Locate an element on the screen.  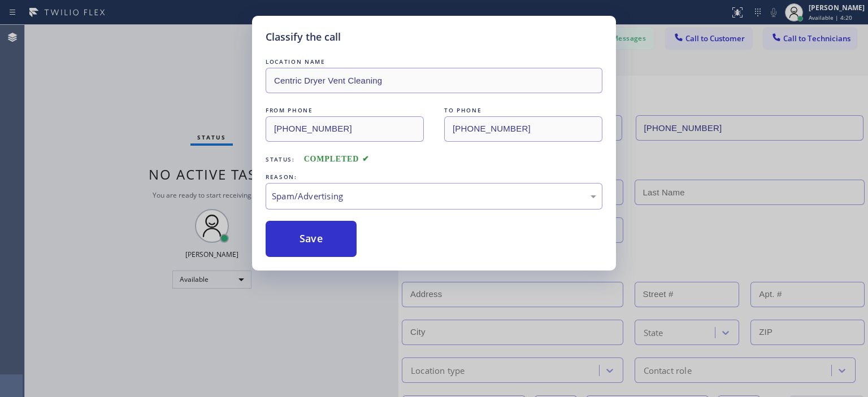
div: FROM PHONE is located at coordinates (344, 110).